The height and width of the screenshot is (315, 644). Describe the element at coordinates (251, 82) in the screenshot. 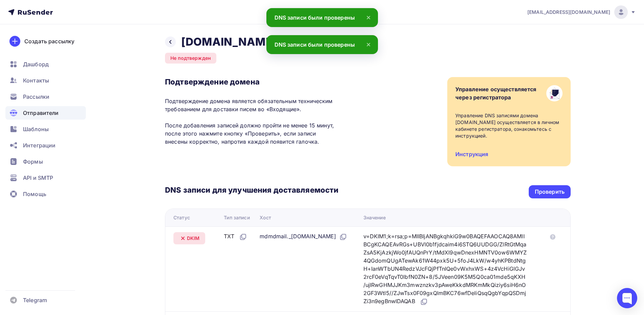

I see `h3: Подтверждение домена` at that location.